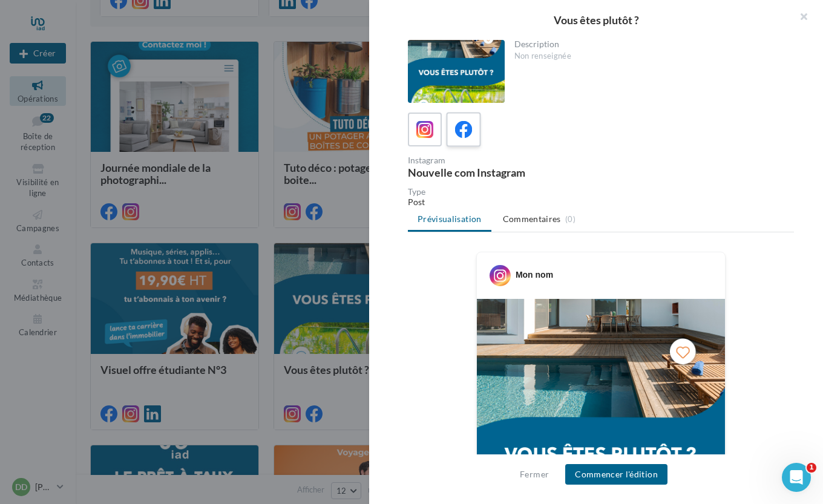 This screenshot has height=504, width=823. I want to click on div: Post, so click(601, 202).